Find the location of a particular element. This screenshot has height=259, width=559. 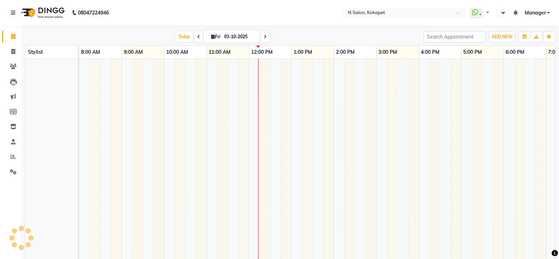

input: Search Appointment is located at coordinates (454, 37).